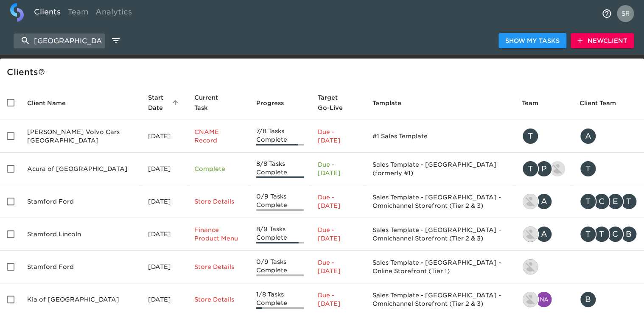 The height and width of the screenshot is (313, 644). I want to click on span: Progress, so click(275, 103).